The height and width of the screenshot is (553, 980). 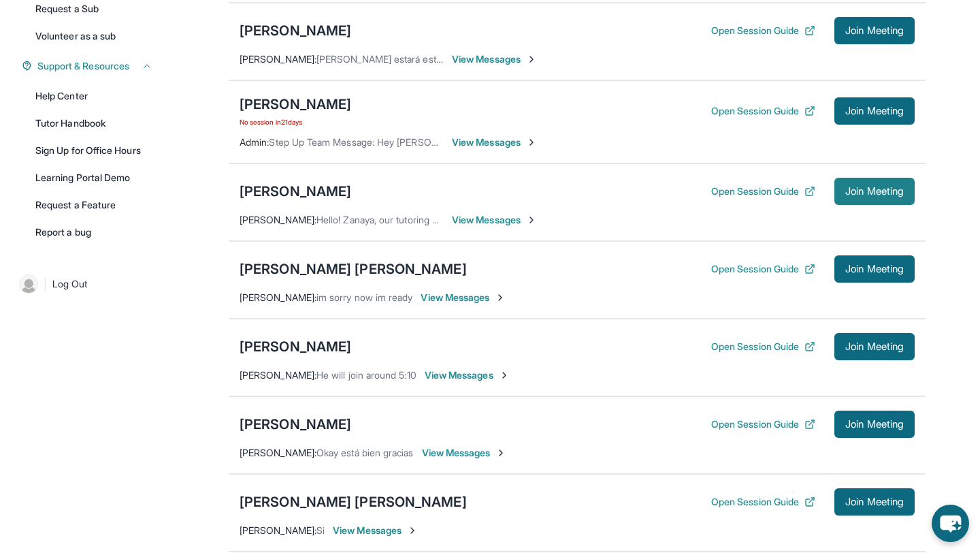 I want to click on button: chat-button, so click(x=950, y=523).